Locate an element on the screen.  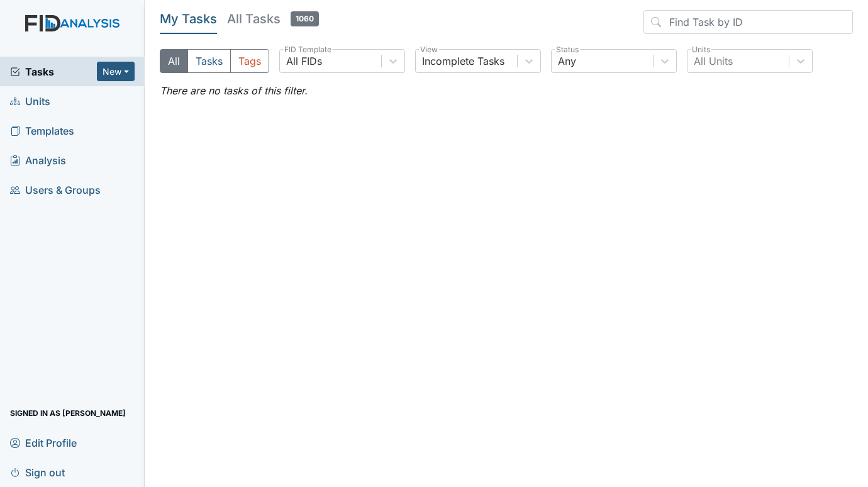
button: All is located at coordinates (173, 61).